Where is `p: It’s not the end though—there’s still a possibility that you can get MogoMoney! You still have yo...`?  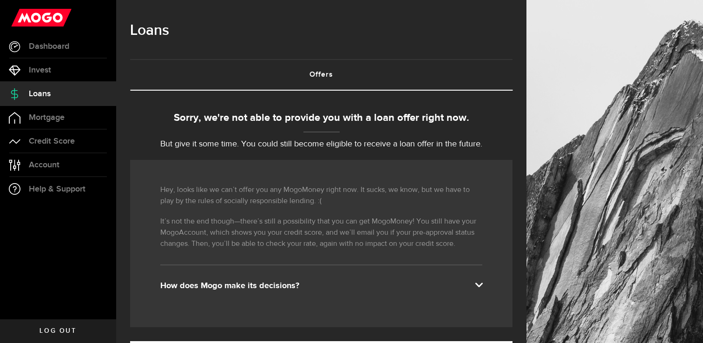
p: It’s not the end though—there’s still a possibility that you can get MogoMoney! You still have yo... is located at coordinates (321, 233).